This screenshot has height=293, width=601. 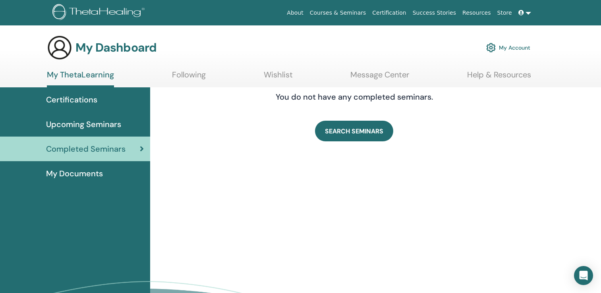 What do you see at coordinates (354, 97) in the screenshot?
I see `h4: You do not have any completed seminars.` at bounding box center [354, 97].